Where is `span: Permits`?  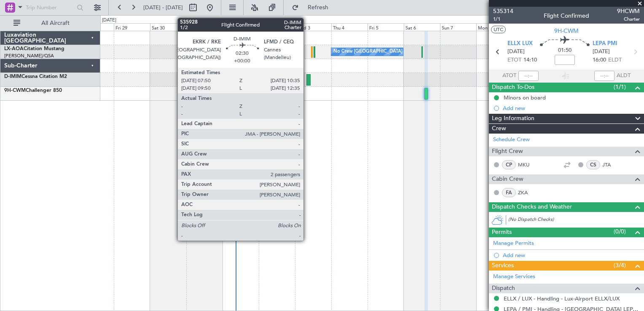
span: Permits is located at coordinates (502, 232).